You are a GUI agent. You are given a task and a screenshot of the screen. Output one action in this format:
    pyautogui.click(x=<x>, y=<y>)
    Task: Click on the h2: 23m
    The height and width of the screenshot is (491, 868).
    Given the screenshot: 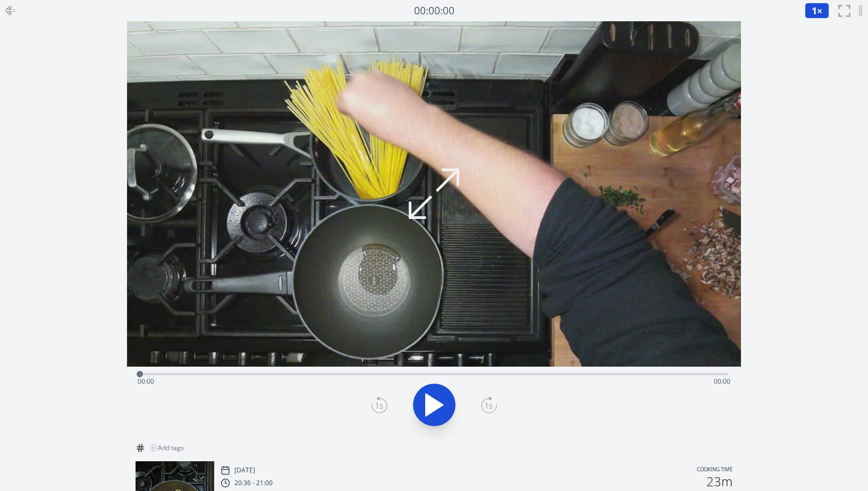 What is the action you would take?
    pyautogui.click(x=719, y=481)
    